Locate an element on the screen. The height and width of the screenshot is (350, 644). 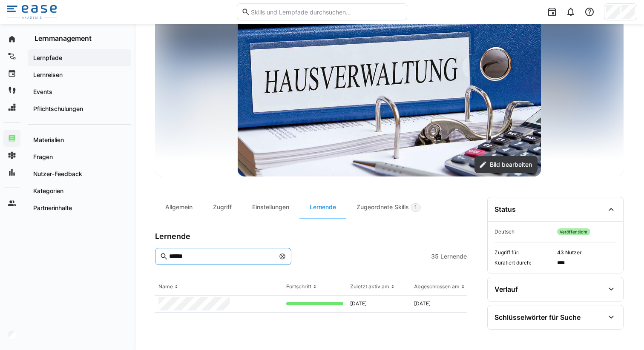
input: Skills und Lernpfade durchsuchen… is located at coordinates (326, 12).